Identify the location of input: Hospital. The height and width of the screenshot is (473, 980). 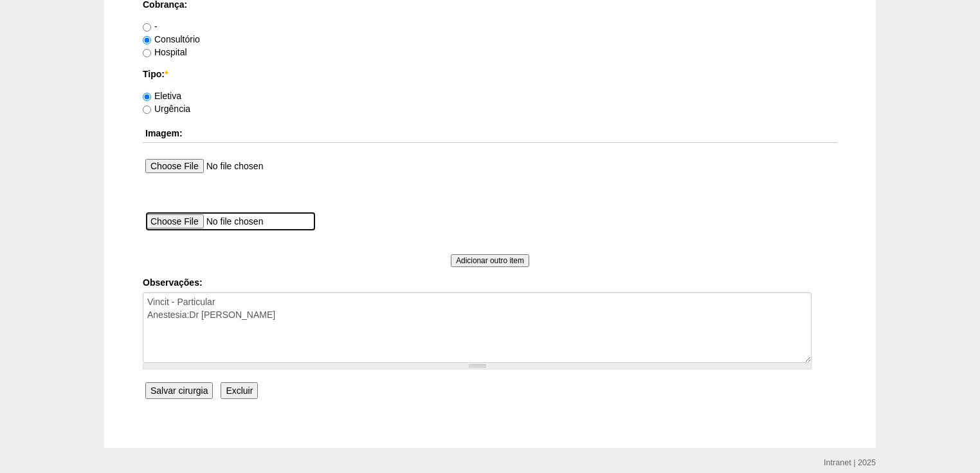
(146, 53).